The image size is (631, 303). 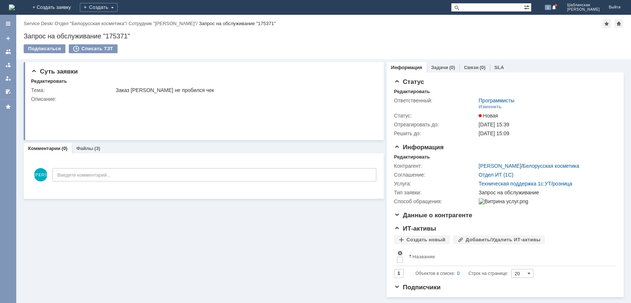 What do you see at coordinates (38, 23) in the screenshot?
I see `a: Service Desk` at bounding box center [38, 23].